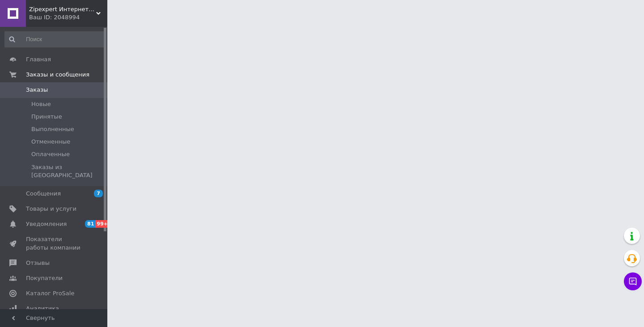 The height and width of the screenshot is (327, 644). Describe the element at coordinates (37, 263) in the screenshot. I see `span: Отзывы` at that location.